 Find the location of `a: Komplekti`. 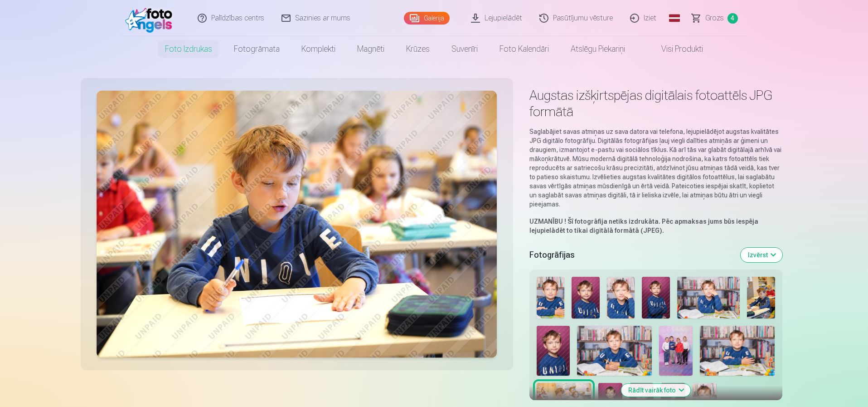

a: Komplekti is located at coordinates (318, 49).